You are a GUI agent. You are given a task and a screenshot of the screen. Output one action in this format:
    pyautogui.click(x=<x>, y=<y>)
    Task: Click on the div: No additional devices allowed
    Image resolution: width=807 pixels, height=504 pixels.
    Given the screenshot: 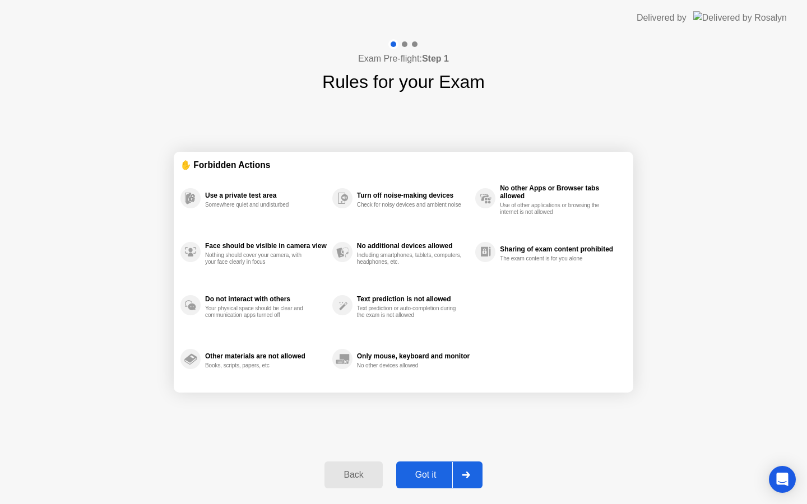 What is the action you would take?
    pyautogui.click(x=413, y=246)
    